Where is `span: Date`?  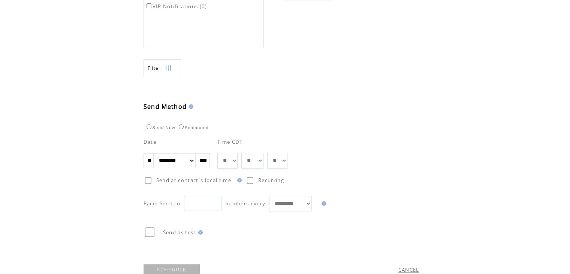 span: Date is located at coordinates (150, 142).